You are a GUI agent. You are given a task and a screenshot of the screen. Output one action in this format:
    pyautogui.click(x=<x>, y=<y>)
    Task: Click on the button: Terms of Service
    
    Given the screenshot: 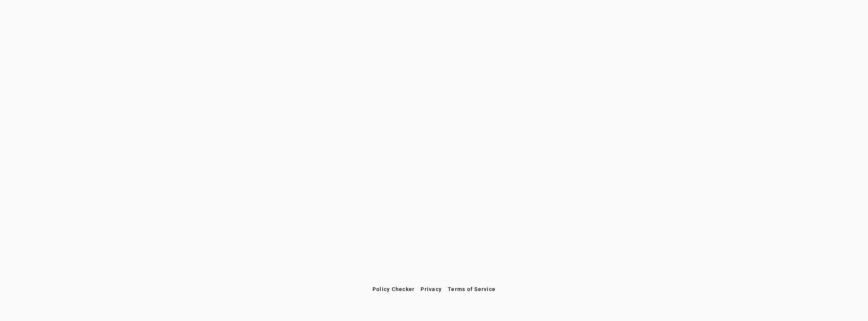 What is the action you would take?
    pyautogui.click(x=472, y=289)
    